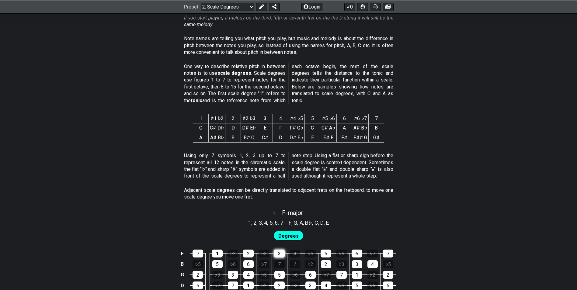 Image resolution: width=577 pixels, height=290 pixels. I want to click on th: 2, so click(233, 119).